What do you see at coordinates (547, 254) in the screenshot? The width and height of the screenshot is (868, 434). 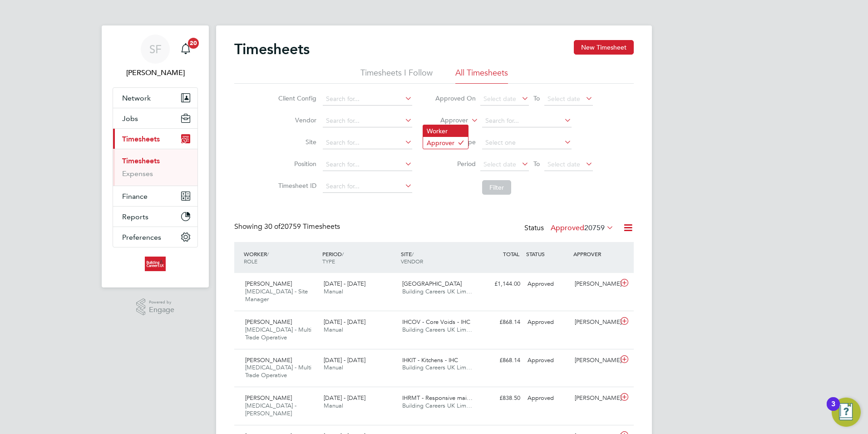 I see `div: STATUS` at bounding box center [547, 254].